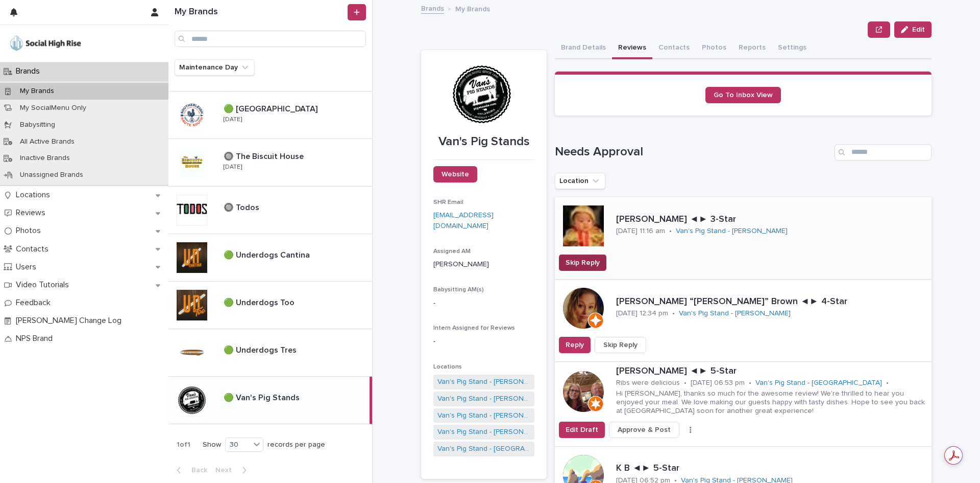 The height and width of the screenshot is (483, 980). I want to click on p: Users, so click(28, 267).